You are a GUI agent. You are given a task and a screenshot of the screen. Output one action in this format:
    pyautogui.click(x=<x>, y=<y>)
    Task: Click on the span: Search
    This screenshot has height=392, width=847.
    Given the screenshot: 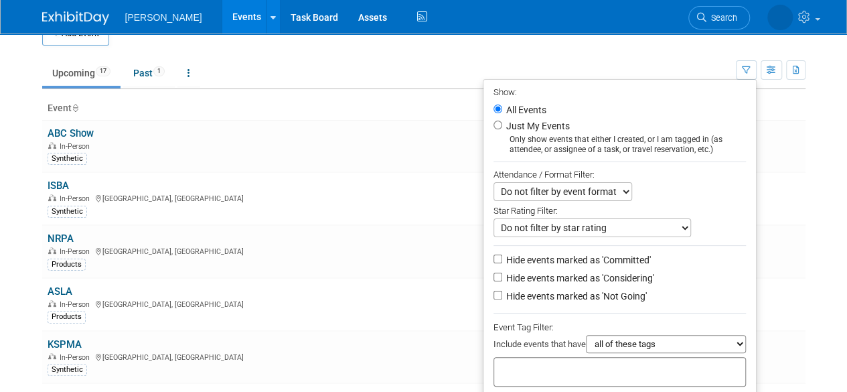 What is the action you would take?
    pyautogui.click(x=722, y=17)
    